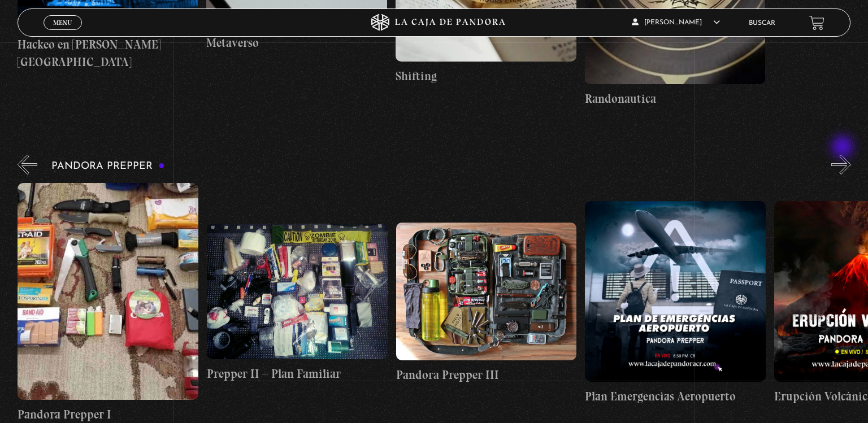 This screenshot has height=423, width=868. What do you see at coordinates (486, 76) in the screenshot?
I see `h4: Shifting` at bounding box center [486, 76].